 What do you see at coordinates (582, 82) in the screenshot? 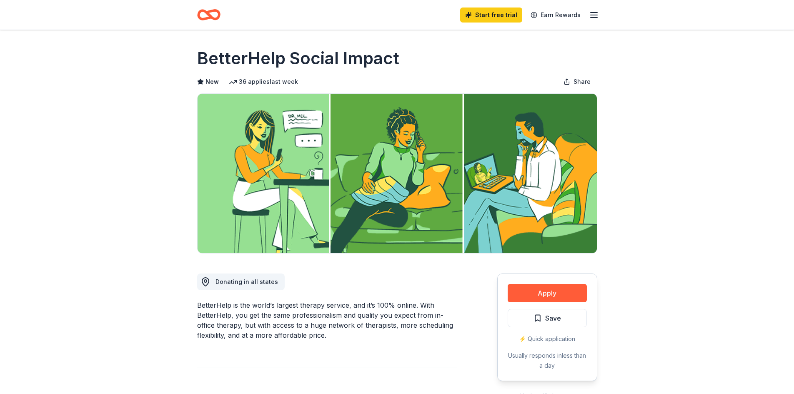
I see `span: Share` at bounding box center [582, 82].